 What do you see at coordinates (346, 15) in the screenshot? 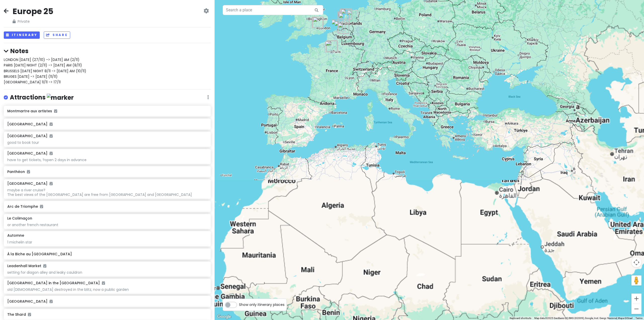
I see `div: The Concertgebouw` at bounding box center [346, 15].